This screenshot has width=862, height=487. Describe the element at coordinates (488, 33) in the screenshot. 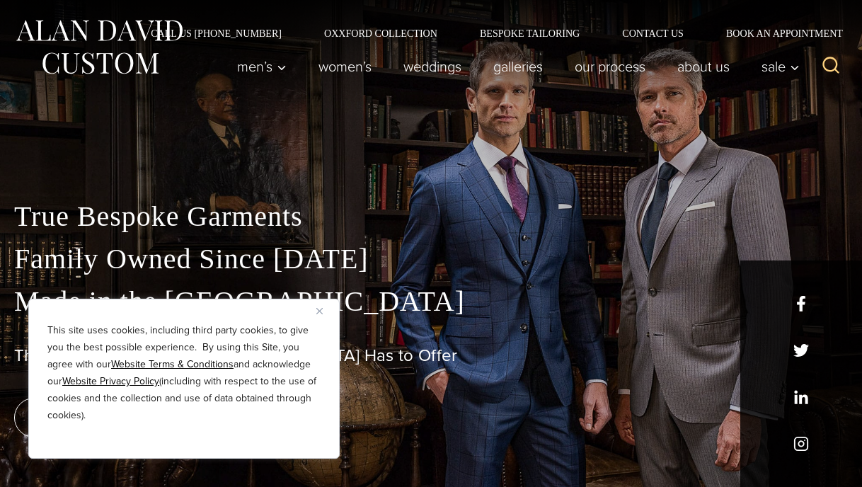

I see `nav: Secondary Navigation` at that location.